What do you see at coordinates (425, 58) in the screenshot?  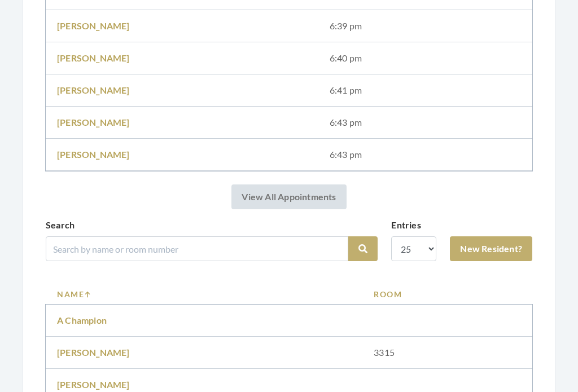 I see `td: 6:40 pm` at bounding box center [425, 58].